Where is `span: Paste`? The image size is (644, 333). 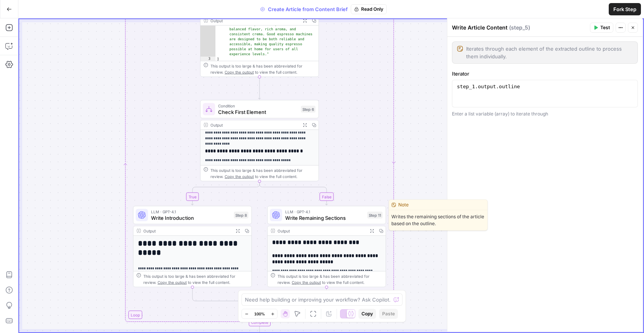
span: Paste is located at coordinates (388, 314).